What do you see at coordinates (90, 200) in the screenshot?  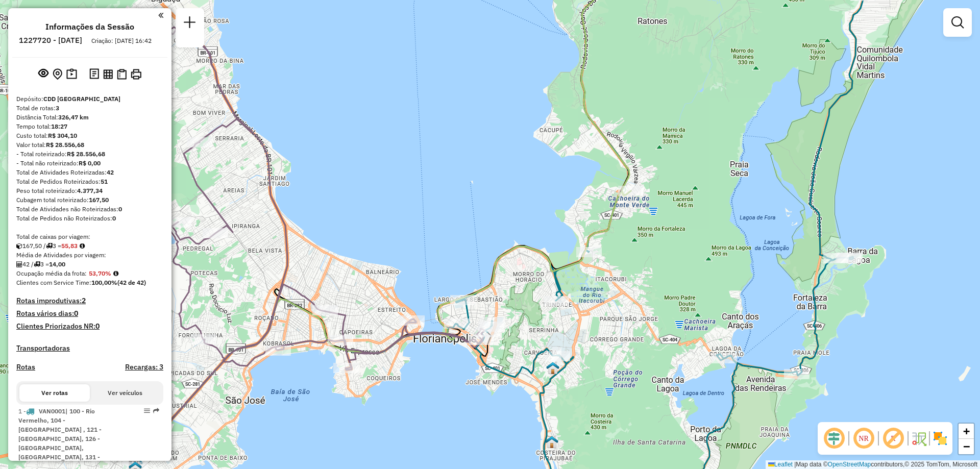 I see `div: Cubagem total roteirizado:` at bounding box center [90, 200].